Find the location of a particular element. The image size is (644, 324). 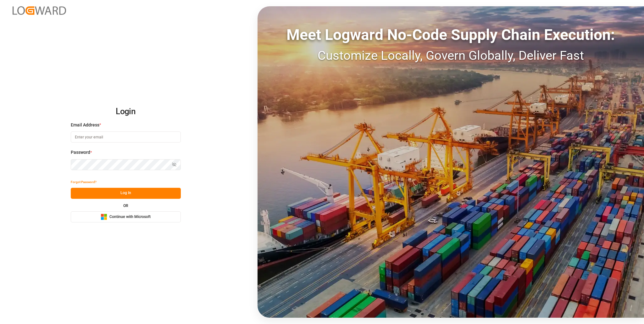

button: Forgot Password? is located at coordinates (84, 182).